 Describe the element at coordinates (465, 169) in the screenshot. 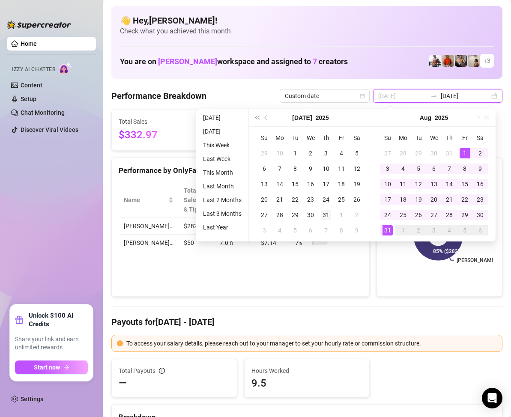

I see `div: 8` at that location.